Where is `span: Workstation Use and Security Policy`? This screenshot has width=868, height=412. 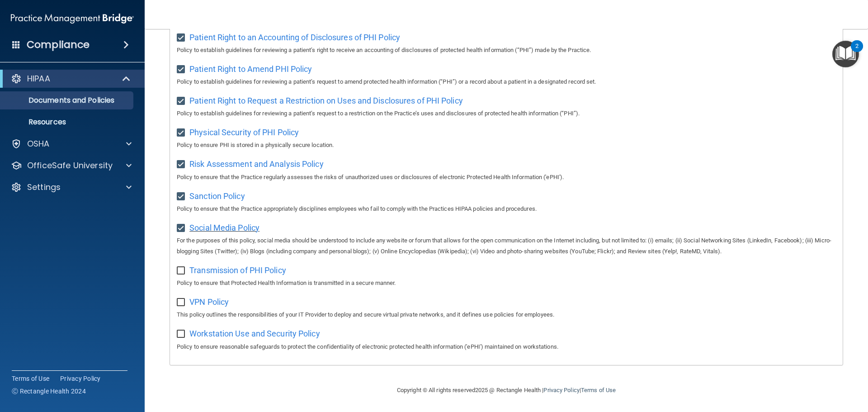
span: Workstation Use and Security Policy is located at coordinates (254, 333).